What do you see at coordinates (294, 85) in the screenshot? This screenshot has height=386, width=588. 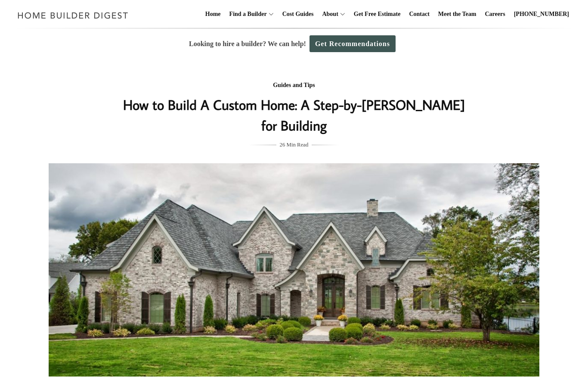 I see `a: Guides and Tips` at bounding box center [294, 85].